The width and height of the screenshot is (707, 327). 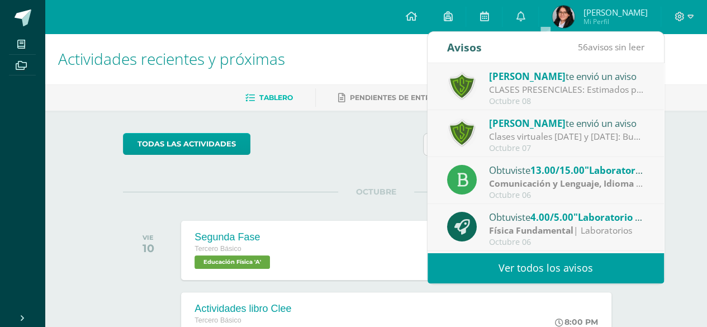 I want to click on div: Avisos, so click(x=464, y=47).